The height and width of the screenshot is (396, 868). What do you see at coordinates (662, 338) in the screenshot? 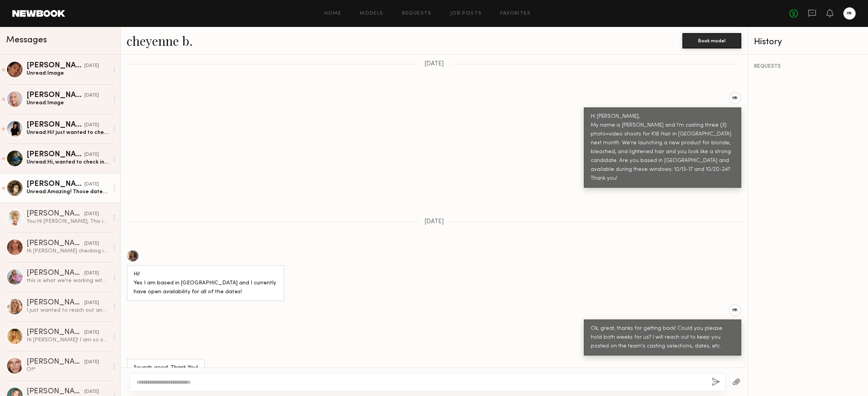
I see `div: Ok, great, thanks for getting back! Could you please hold both weeks for us? I will reach out to ...` at bounding box center [662, 338].